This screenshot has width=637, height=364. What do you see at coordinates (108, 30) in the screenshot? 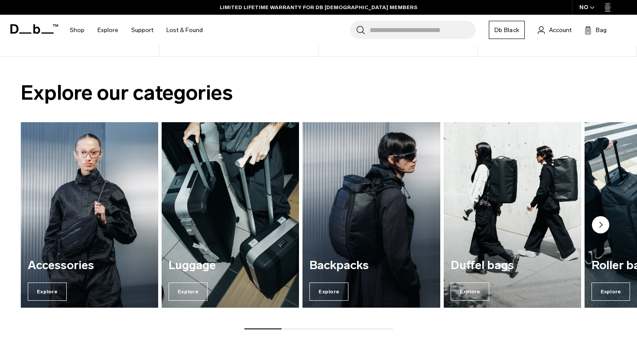
I see `a: Explore` at bounding box center [108, 30].